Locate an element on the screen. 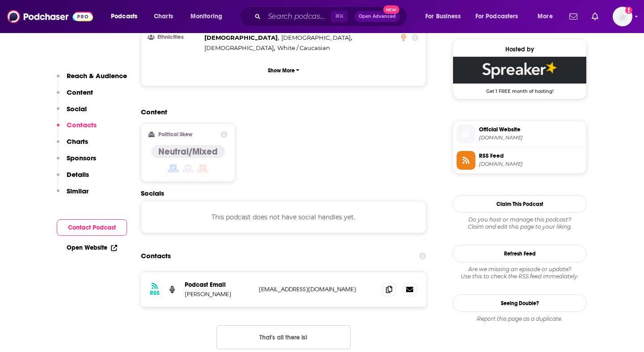 This screenshot has height=352, width=644. button: Open AdvancedNew is located at coordinates (377, 16).